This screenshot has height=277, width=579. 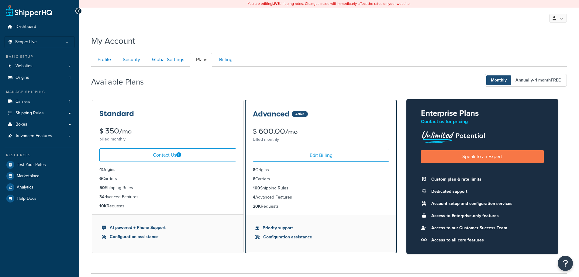 I want to click on a: Marketplace, so click(x=39, y=176).